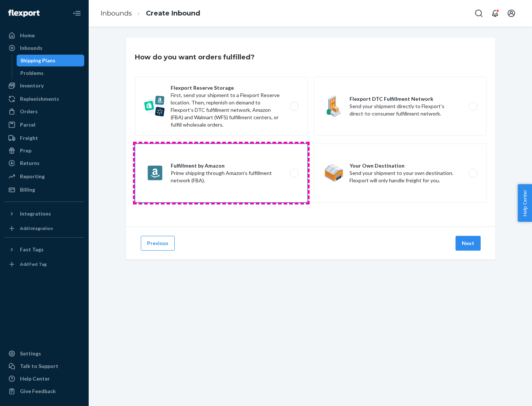 This screenshot has width=532, height=406. I want to click on a: Prep, so click(44, 151).